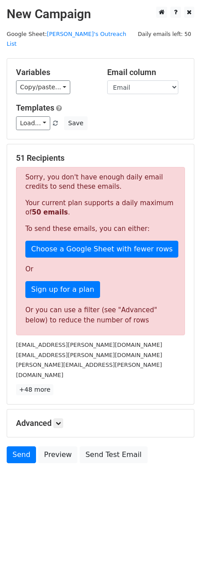 This screenshot has width=201, height=584. Describe the element at coordinates (63, 290) in the screenshot. I see `a: Sign up for a plan` at that location.